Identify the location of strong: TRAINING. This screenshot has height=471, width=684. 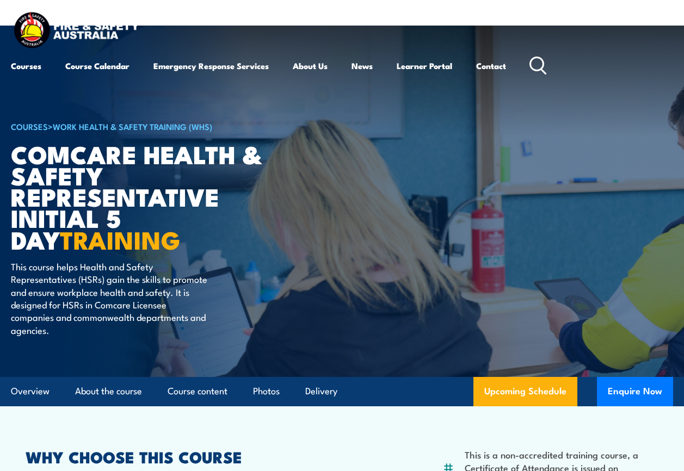
(120, 239).